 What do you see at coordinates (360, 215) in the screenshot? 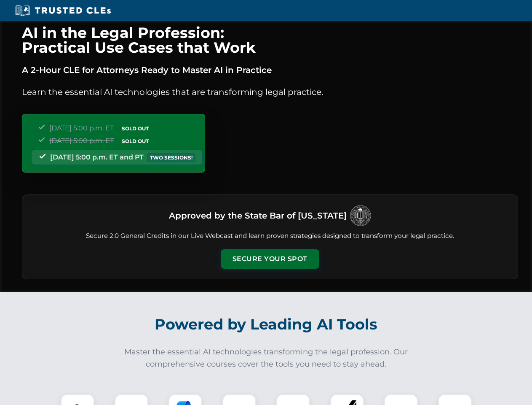
I see `img: Logo` at bounding box center [360, 215].